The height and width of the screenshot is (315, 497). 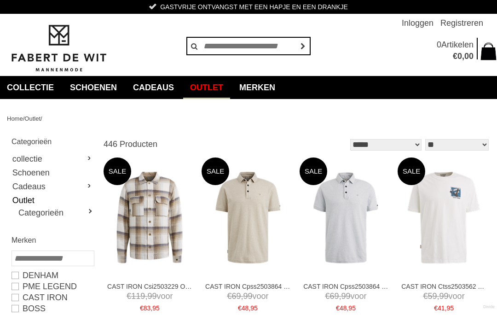 I want to click on a: CAST IRON, so click(x=52, y=297).